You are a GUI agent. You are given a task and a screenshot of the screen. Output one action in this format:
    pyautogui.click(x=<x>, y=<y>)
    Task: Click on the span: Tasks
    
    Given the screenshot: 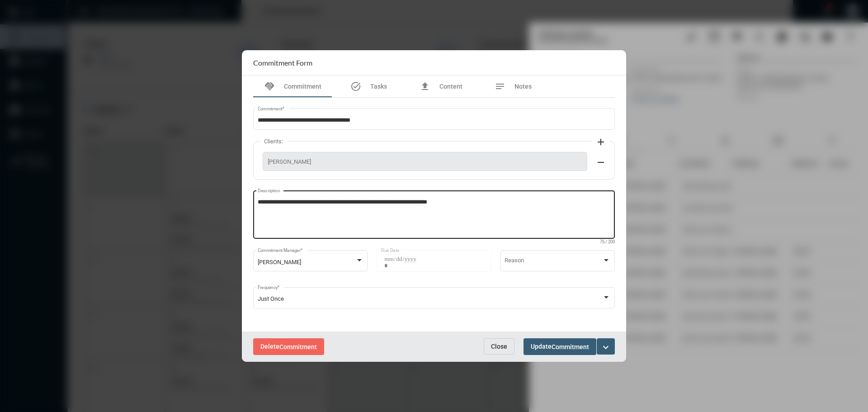 What is the action you would take?
    pyautogui.click(x=379, y=86)
    